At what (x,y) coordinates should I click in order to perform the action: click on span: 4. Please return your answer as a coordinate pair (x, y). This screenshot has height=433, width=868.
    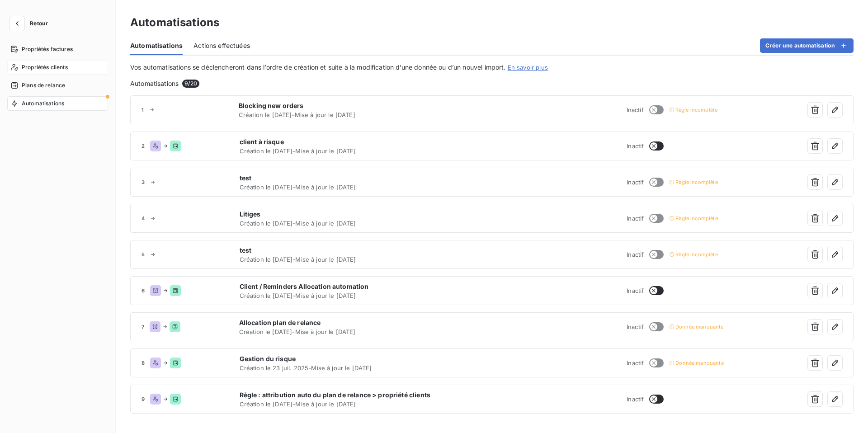
    Looking at the image, I should click on (143, 218).